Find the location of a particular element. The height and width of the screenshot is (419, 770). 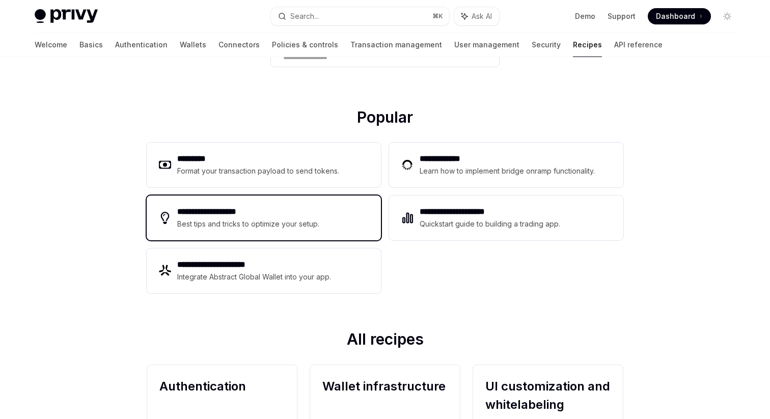

span: Ask AI is located at coordinates (482, 16).